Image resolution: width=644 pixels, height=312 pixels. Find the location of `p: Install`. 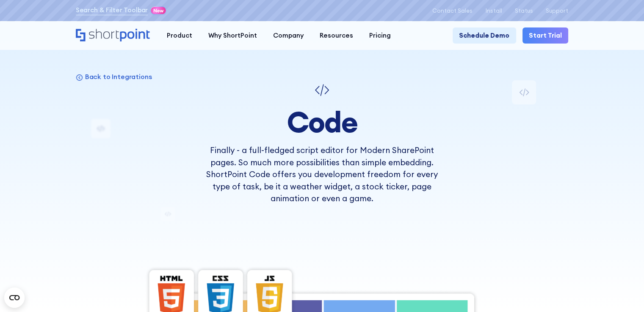

p: Install is located at coordinates (493, 10).